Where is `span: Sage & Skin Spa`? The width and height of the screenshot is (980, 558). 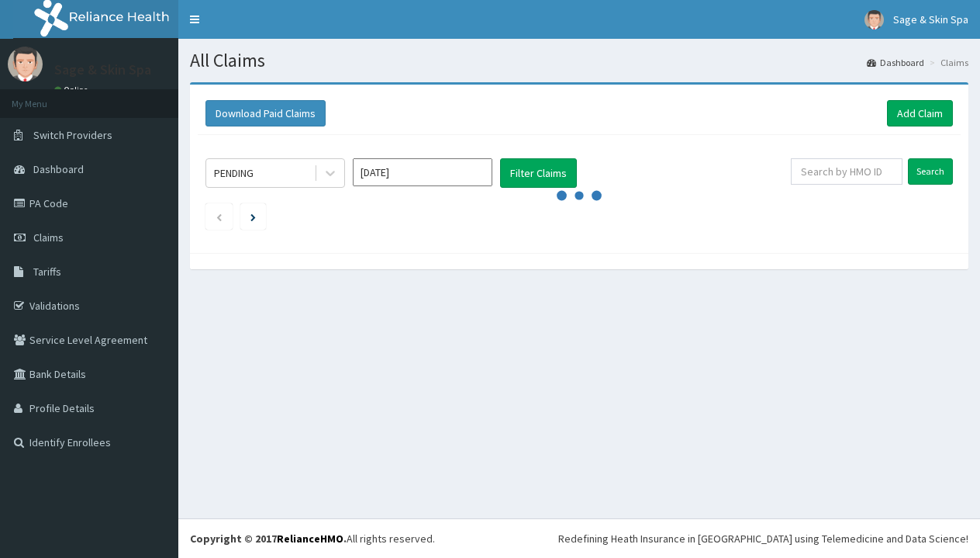 span: Sage & Skin Spa is located at coordinates (930, 19).